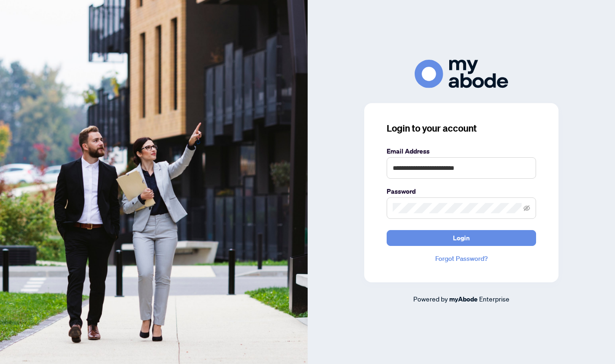 The image size is (615, 364). What do you see at coordinates (527, 208) in the screenshot?
I see `span: eye-invisible` at bounding box center [527, 208].